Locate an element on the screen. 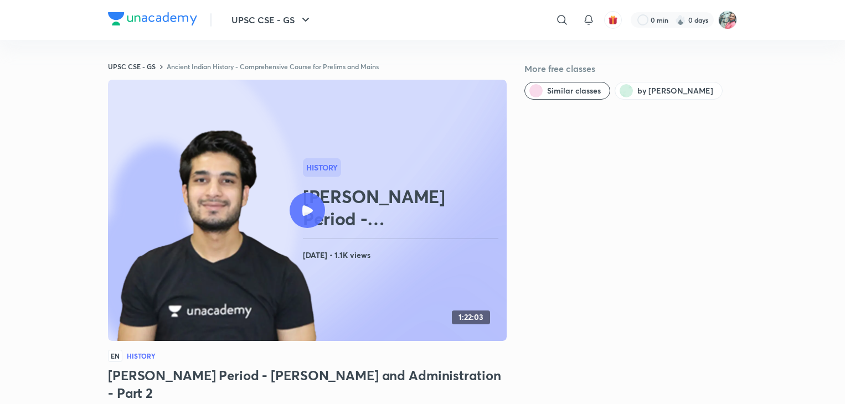 Image resolution: width=845 pixels, height=404 pixels. img: avatar is located at coordinates (613, 20).